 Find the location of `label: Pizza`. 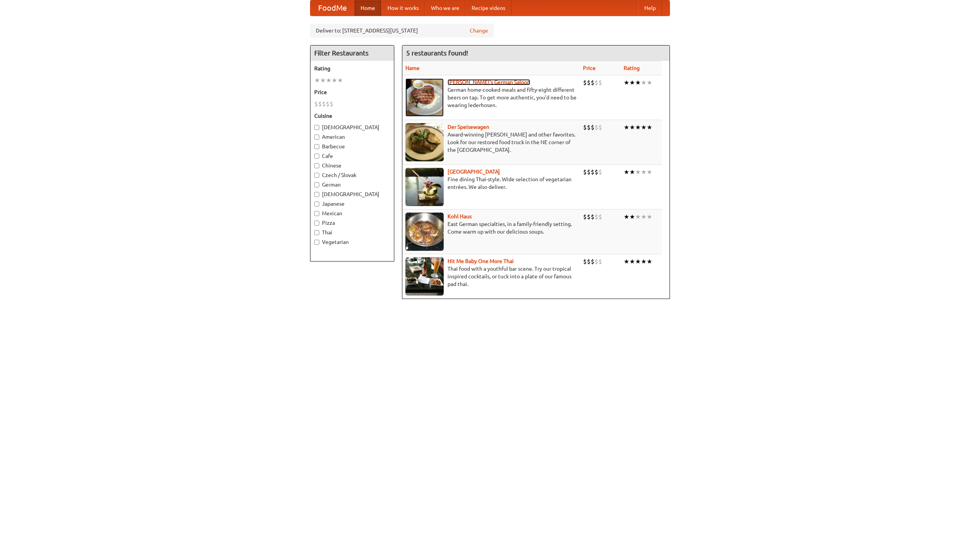

label: Pizza is located at coordinates (353, 223).